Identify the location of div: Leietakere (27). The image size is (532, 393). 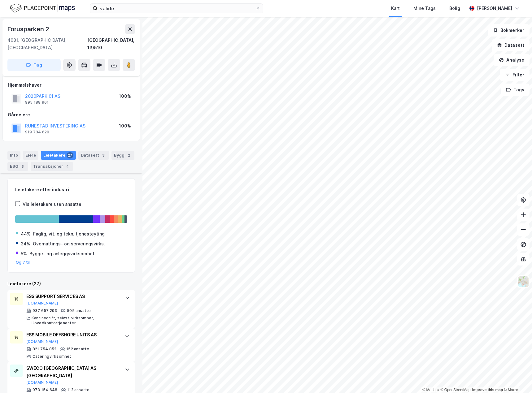
(71, 284).